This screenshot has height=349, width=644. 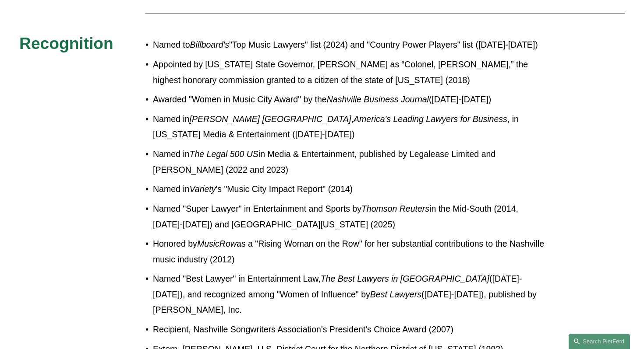 What do you see at coordinates (202, 189) in the screenshot?
I see `em: Variety` at bounding box center [202, 189].